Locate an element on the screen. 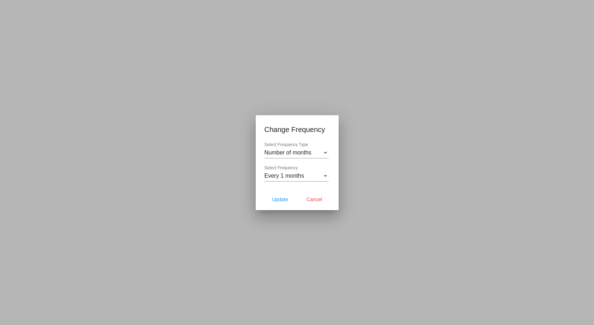  span: Number of months is located at coordinates (288, 152).